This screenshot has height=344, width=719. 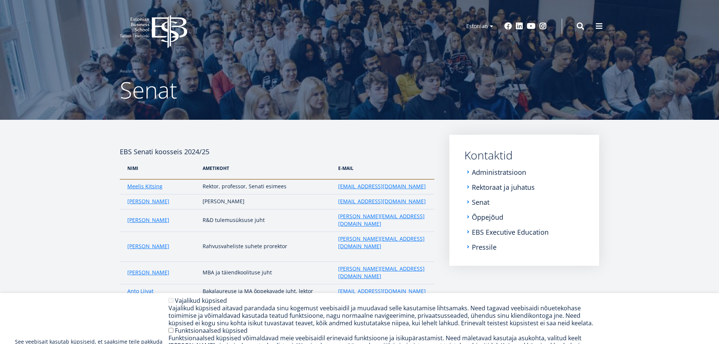 I want to click on label: Funktsionaalsed küpsised, so click(x=211, y=331).